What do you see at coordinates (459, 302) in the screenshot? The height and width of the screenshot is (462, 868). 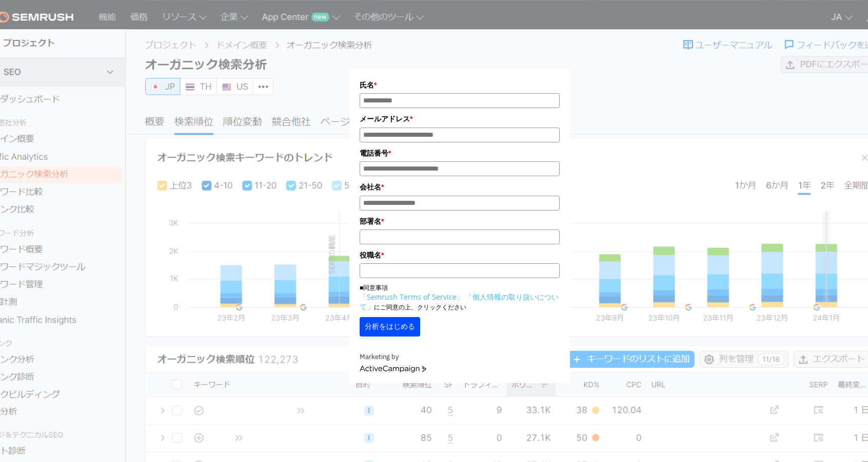 I see `a: 「個人情報の取り扱いについて」` at bounding box center [459, 302].